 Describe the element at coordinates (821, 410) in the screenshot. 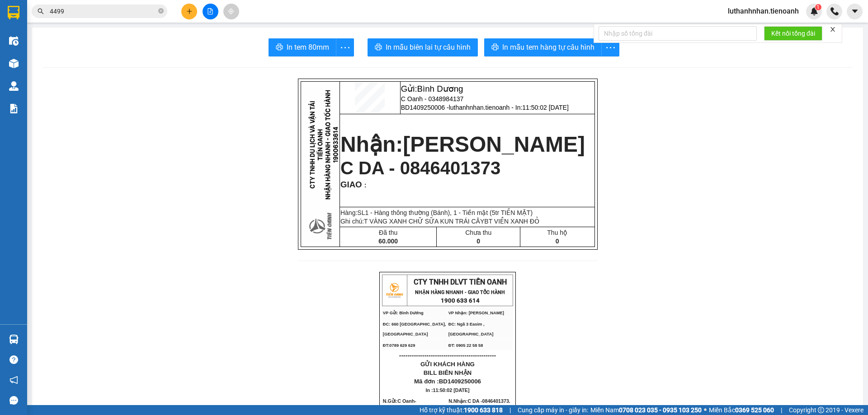

I see `span: copyright` at that location.